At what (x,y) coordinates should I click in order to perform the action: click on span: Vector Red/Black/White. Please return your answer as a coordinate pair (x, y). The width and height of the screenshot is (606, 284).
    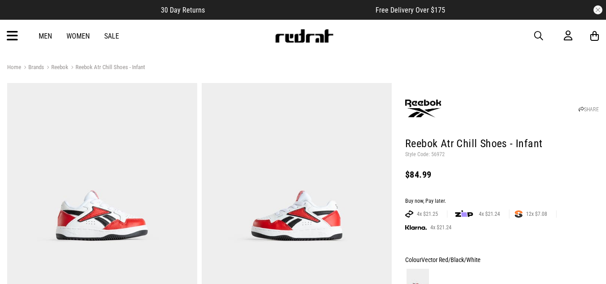
    Looking at the image, I should click on (451, 260).